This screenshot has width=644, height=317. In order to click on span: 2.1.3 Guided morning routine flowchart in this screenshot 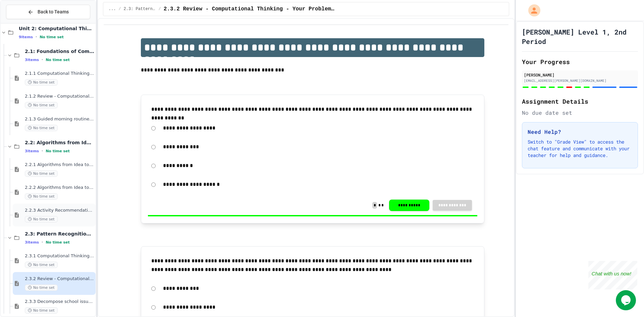, I will do `click(59, 119)`.